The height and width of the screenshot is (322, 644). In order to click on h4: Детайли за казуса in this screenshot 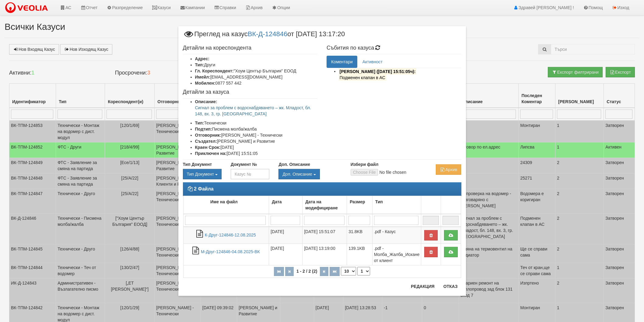, I will do `click(250, 92)`.